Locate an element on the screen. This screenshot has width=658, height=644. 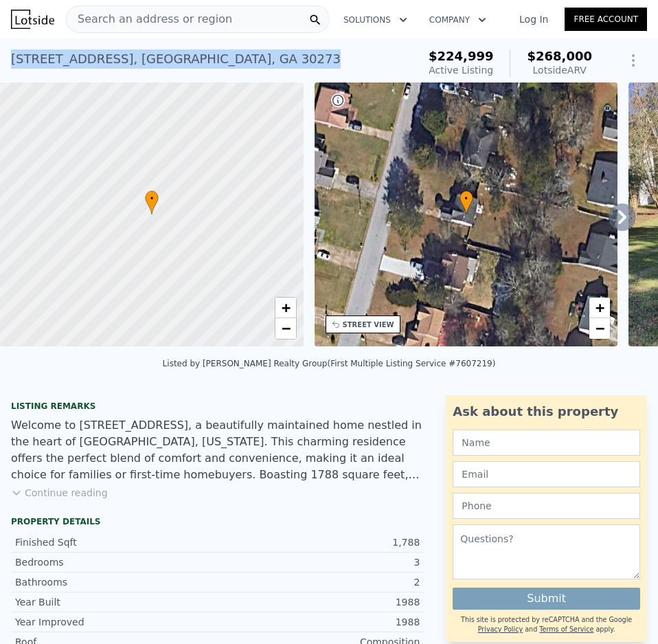
div: Year Improved is located at coordinates (116, 622).